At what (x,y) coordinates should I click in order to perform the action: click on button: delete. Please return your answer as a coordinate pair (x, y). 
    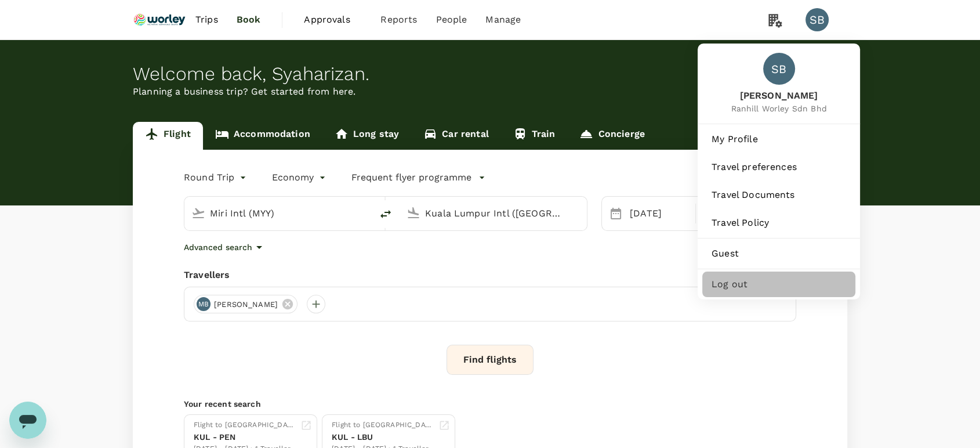
    Looking at the image, I should click on (386, 214).